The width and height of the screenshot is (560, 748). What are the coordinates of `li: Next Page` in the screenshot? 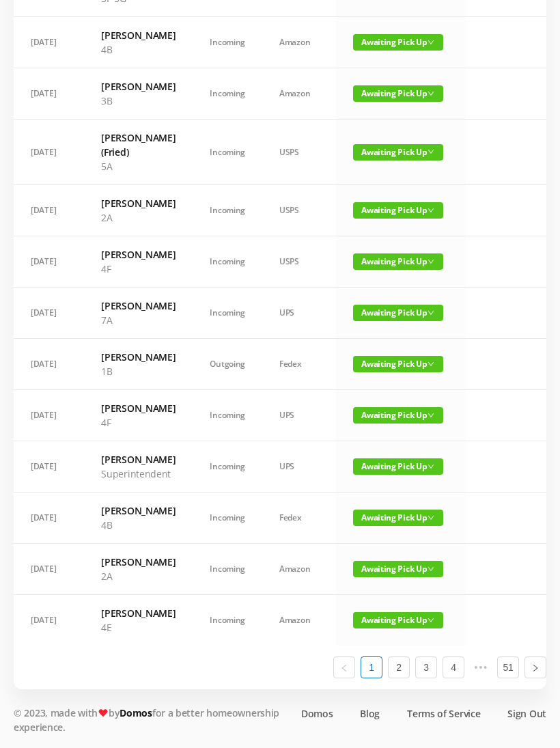 It's located at (535, 668).